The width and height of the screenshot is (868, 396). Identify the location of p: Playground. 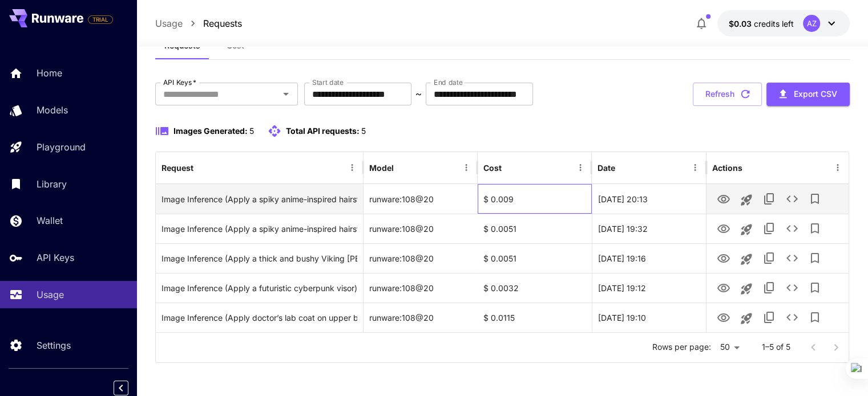
(61, 147).